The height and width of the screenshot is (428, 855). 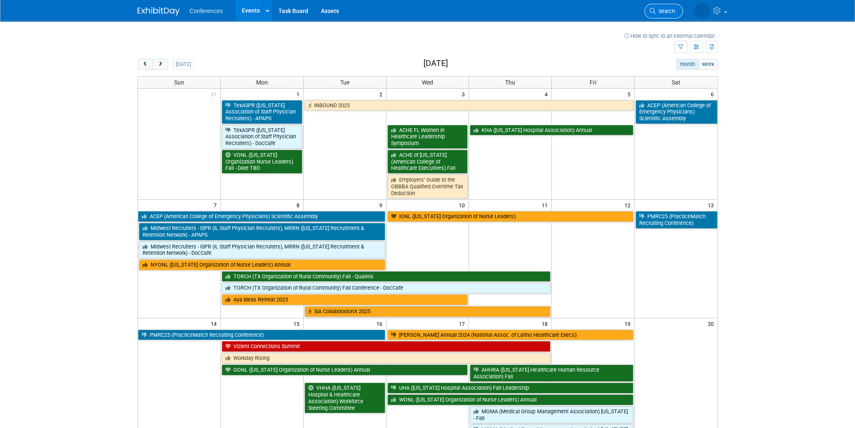 What do you see at coordinates (427, 82) in the screenshot?
I see `span: Wed` at bounding box center [427, 82].